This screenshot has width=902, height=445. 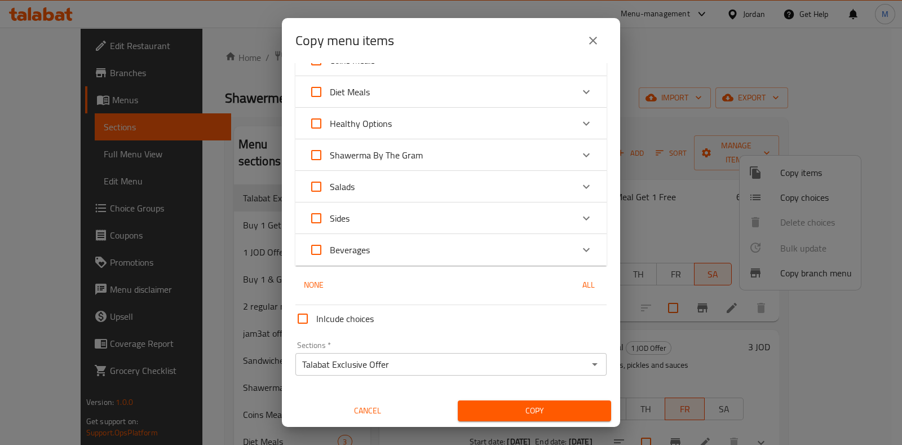 I want to click on span: Salads, so click(x=342, y=187).